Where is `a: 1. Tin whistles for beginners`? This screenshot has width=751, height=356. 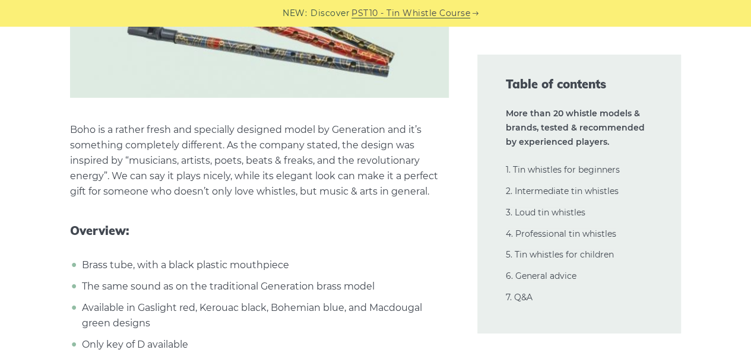 a: 1. Tin whistles for beginners is located at coordinates (563, 170).